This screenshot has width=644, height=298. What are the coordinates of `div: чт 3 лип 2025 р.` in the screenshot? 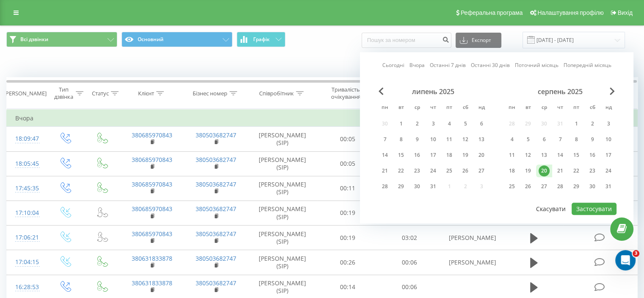 It's located at (434, 124).